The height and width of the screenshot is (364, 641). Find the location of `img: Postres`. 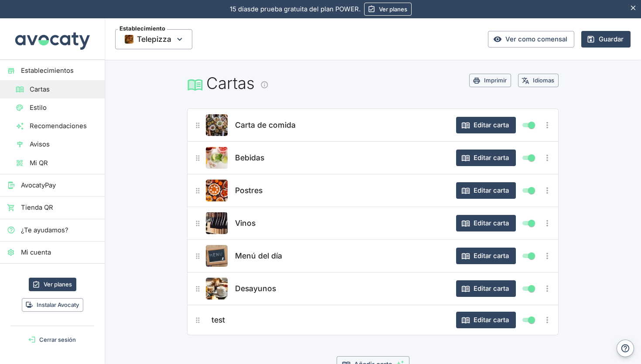

img: Postres is located at coordinates (217, 191).